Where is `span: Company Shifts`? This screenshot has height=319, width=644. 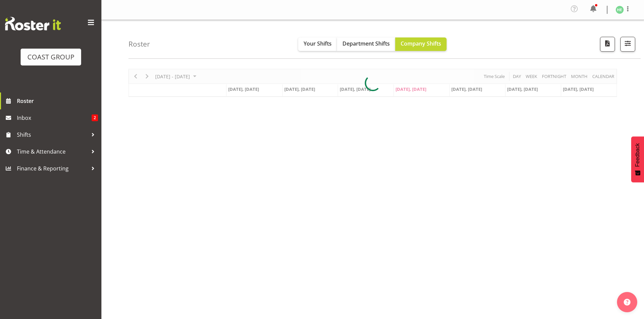 span: Company Shifts is located at coordinates (421, 44).